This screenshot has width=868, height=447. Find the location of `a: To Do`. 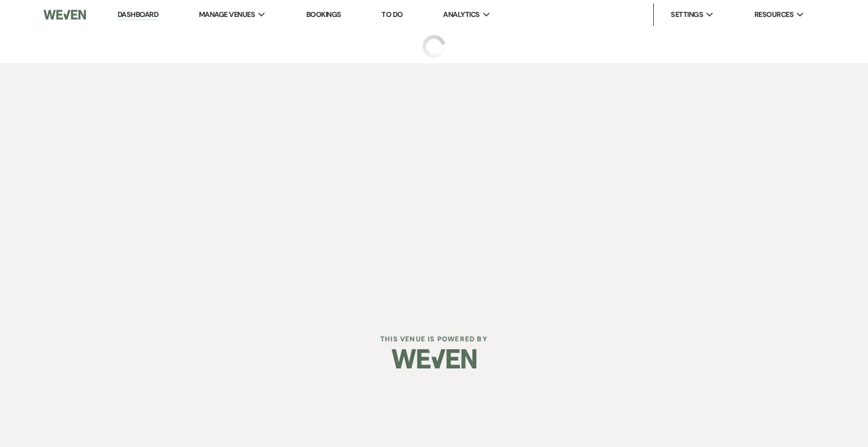

a: To Do is located at coordinates (392, 14).